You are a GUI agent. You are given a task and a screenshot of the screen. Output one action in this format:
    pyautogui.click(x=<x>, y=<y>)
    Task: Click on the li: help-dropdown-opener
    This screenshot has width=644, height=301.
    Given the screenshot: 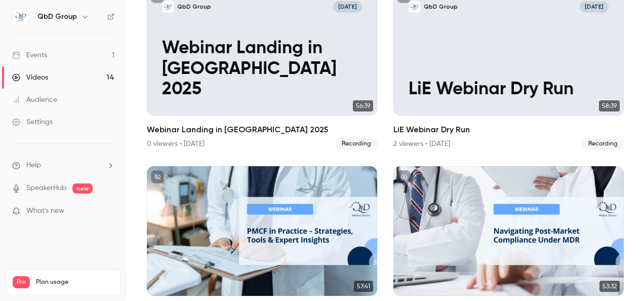 What is the action you would take?
    pyautogui.click(x=63, y=165)
    